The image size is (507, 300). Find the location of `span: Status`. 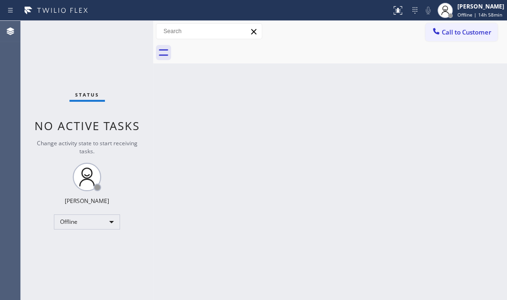

span: Status is located at coordinates (87, 95).